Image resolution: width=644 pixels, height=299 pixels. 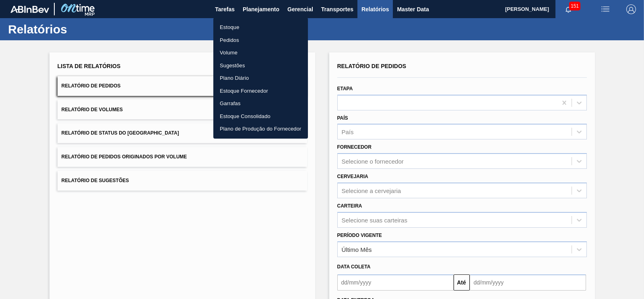 I want to click on li: Pedidos, so click(x=261, y=40).